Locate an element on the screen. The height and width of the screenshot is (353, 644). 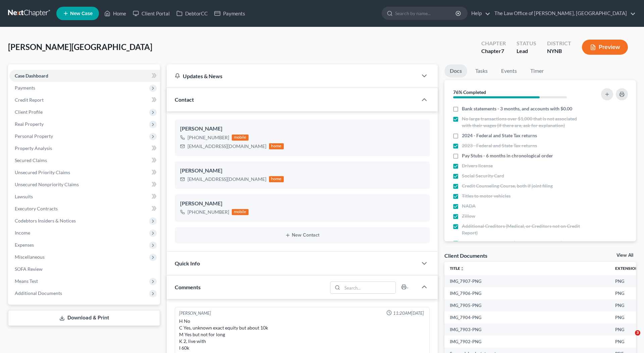
a: Case Dashboard is located at coordinates (85, 76).